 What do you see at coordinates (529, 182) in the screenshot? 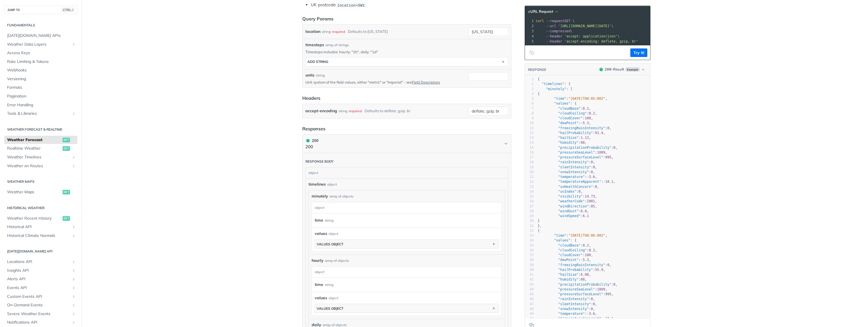
I see `div: 22` at bounding box center [529, 182].